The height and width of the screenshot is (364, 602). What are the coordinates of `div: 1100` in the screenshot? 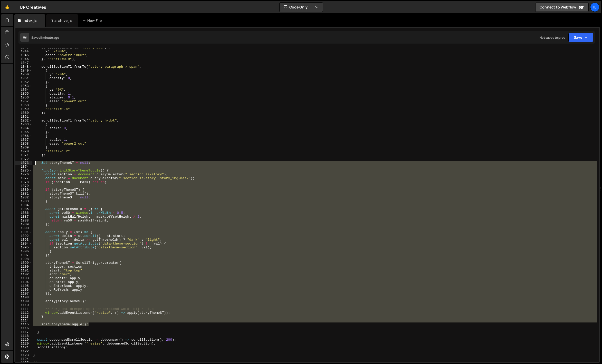 It's located at (24, 267).